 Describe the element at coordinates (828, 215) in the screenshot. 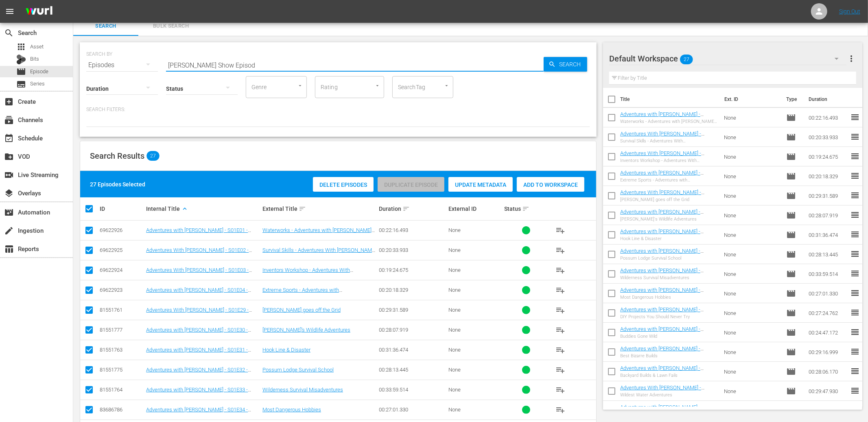

I see `td: 00:28:07.919` at that location.